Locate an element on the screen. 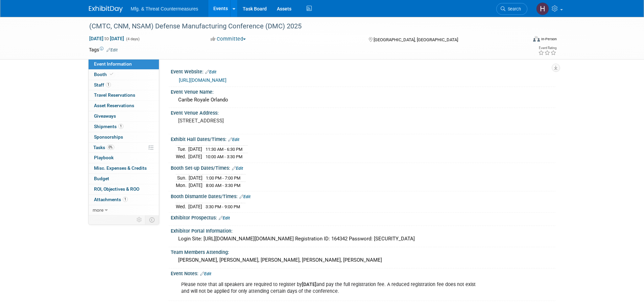 The height and width of the screenshot is (308, 644). span: Mfg. & Threat Countermeasures is located at coordinates (165, 9).